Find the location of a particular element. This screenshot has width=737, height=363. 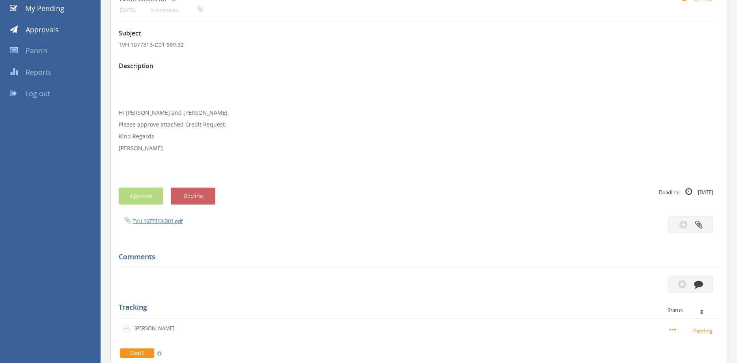

span: Reports is located at coordinates (38, 72).